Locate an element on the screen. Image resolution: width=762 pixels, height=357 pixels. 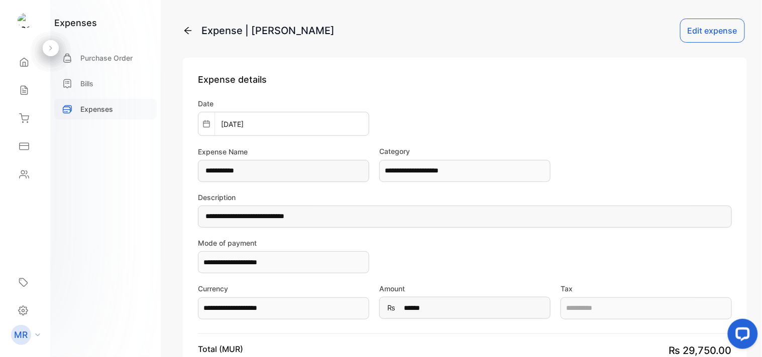
p: Expense details is located at coordinates (464, 79).